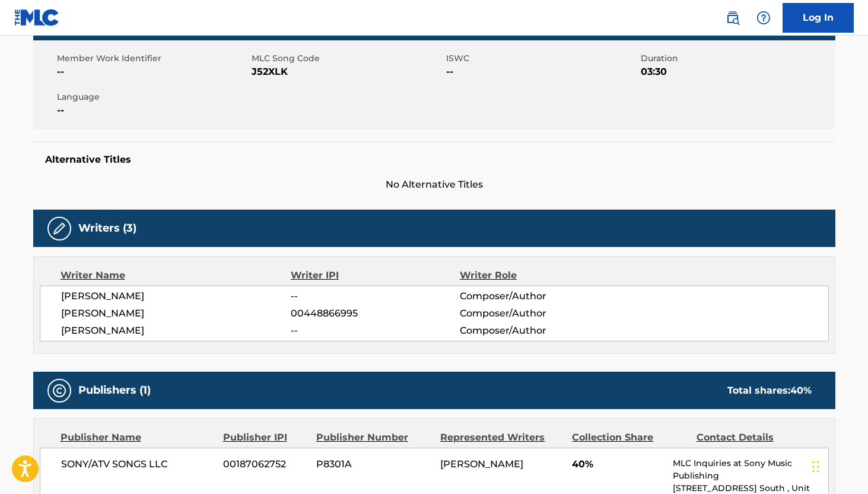 The width and height of the screenshot is (868, 494). I want to click on div: Writer Name, so click(176, 275).